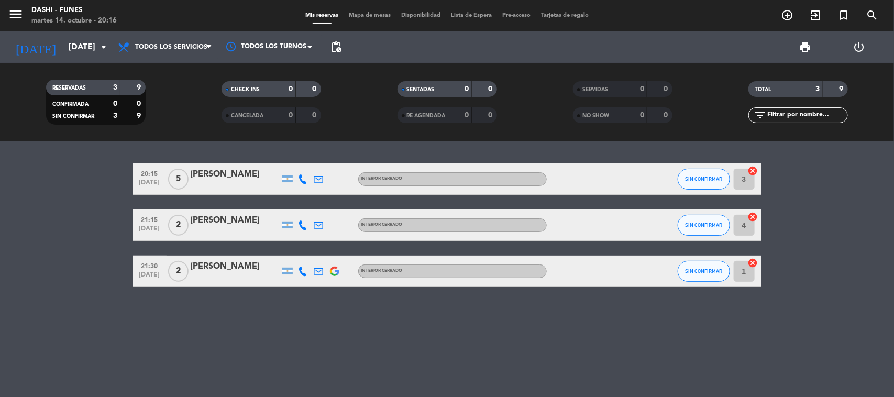 This screenshot has width=894, height=397. I want to click on span: 5, so click(178, 179).